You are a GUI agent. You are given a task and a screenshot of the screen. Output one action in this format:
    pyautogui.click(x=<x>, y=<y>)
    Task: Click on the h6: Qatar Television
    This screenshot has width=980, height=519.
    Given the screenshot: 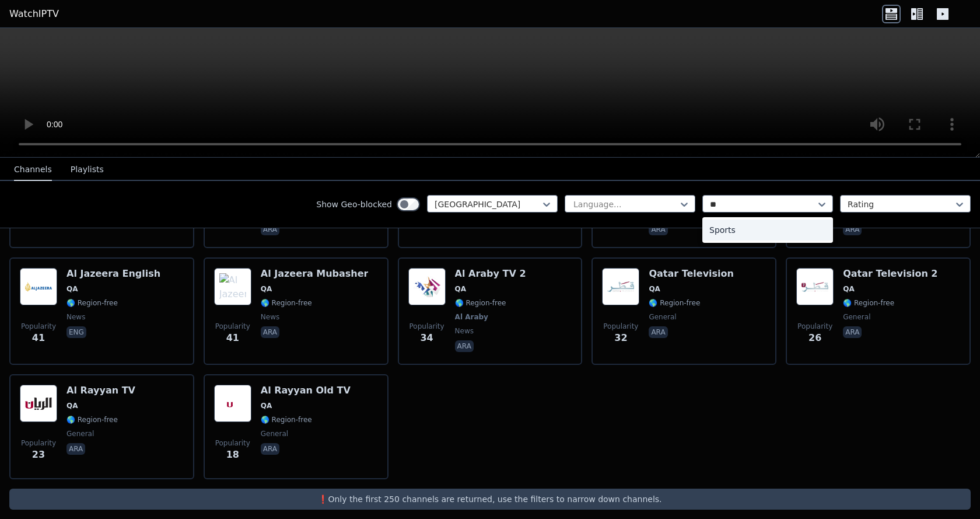 What is the action you would take?
    pyautogui.click(x=692, y=274)
    